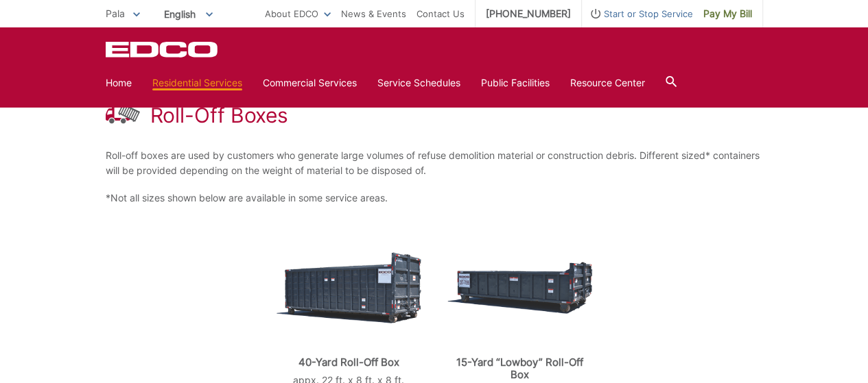 This screenshot has height=383, width=868. Describe the element at coordinates (197, 83) in the screenshot. I see `a: Residential Services` at that location.